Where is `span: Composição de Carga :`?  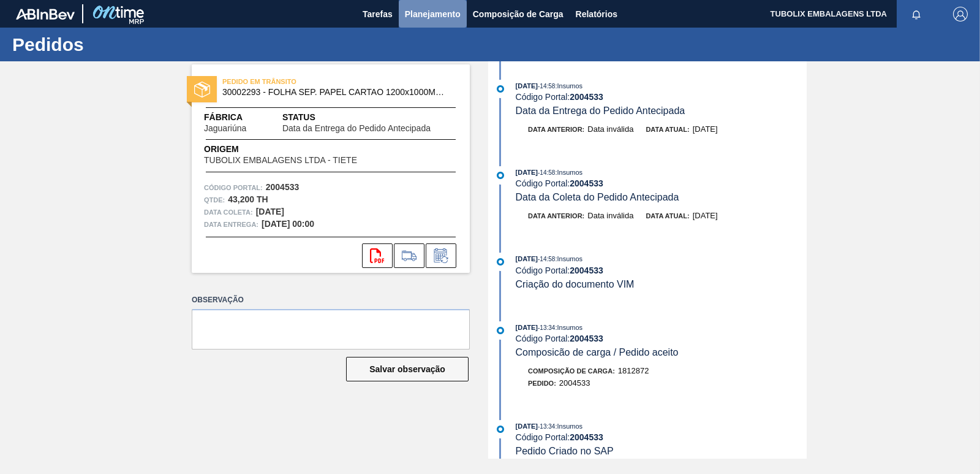
span: Composição de Carga : is located at coordinates (572, 371).